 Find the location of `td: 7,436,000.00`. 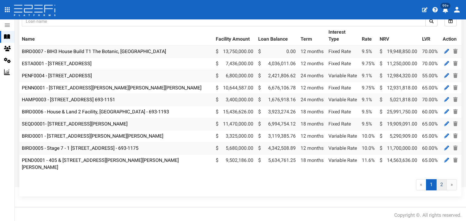

td: 7,436,000.00 is located at coordinates (235, 64).